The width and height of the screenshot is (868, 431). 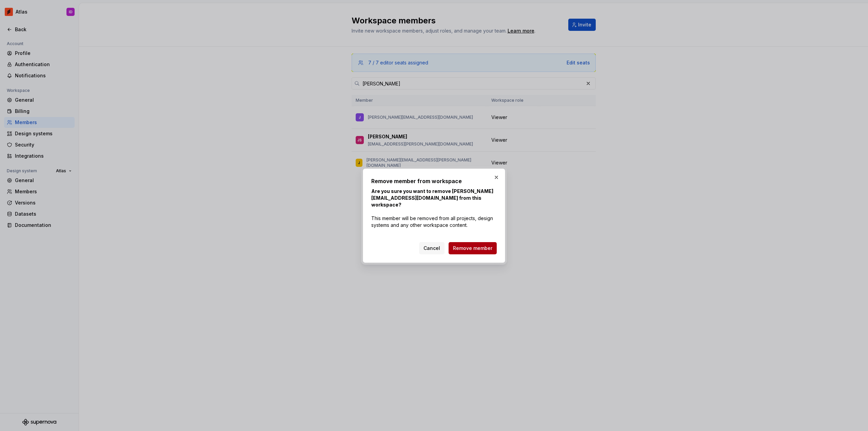 What do you see at coordinates (473, 248) in the screenshot?
I see `span: Remove member` at bounding box center [473, 248].